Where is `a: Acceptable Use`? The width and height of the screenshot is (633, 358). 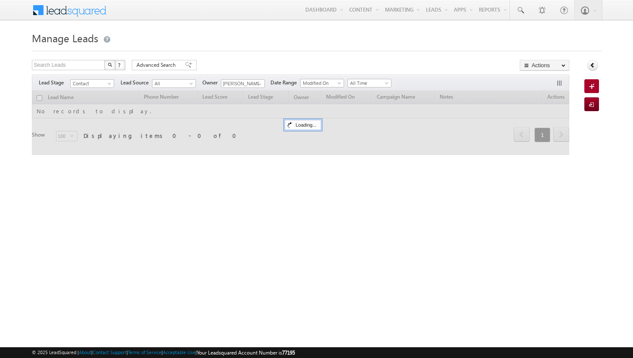 a: Acceptable Use is located at coordinates (179, 352).